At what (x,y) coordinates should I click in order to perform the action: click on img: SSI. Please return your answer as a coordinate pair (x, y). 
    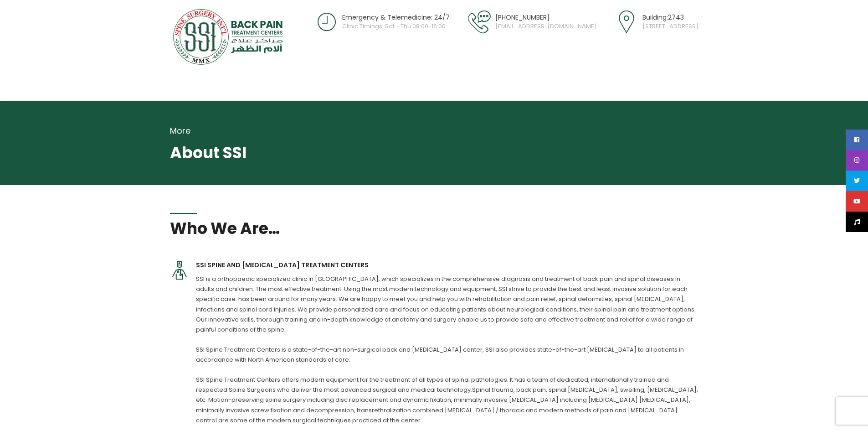
    Looking at the image, I should click on (229, 37).